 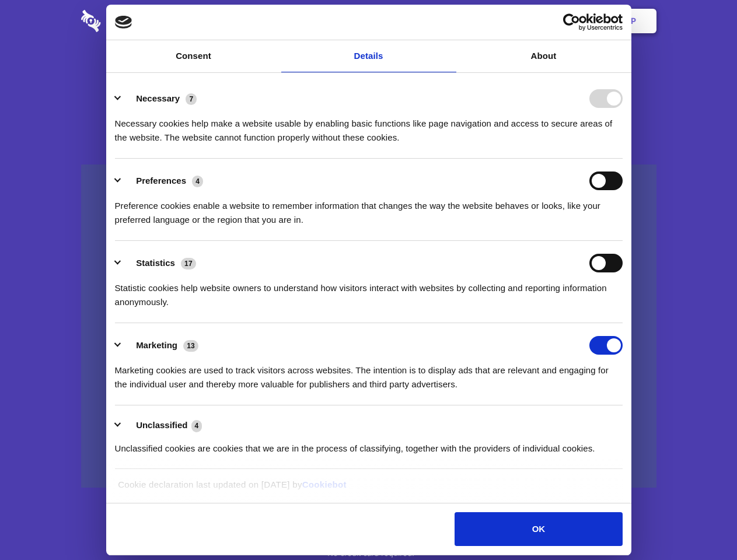 I want to click on a: Contact, so click(x=499, y=21).